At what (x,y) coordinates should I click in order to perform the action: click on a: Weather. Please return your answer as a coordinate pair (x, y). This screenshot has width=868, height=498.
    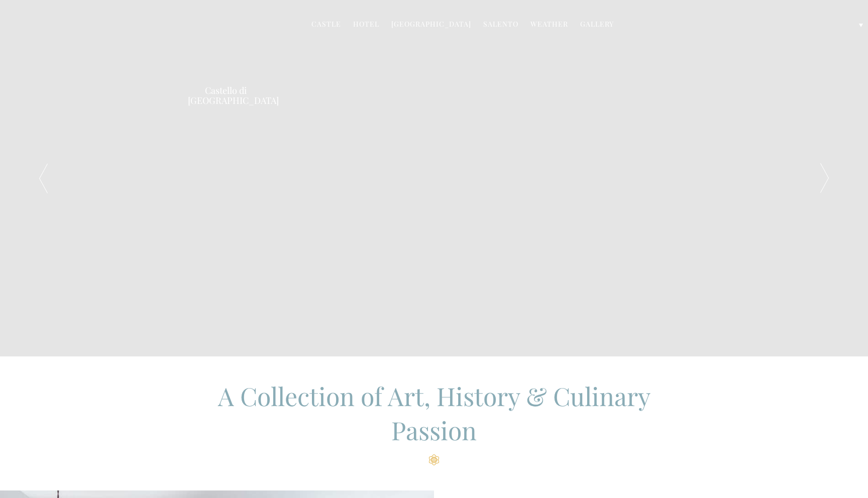
    Looking at the image, I should click on (549, 25).